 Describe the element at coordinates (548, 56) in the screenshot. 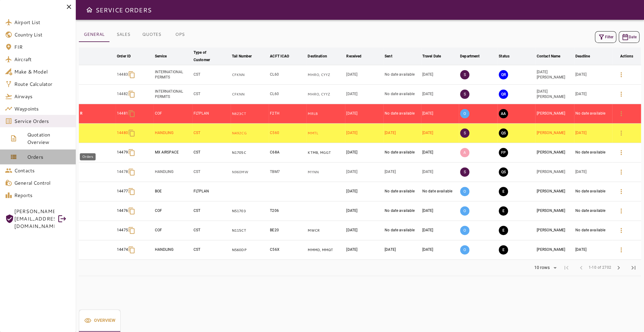

I see `div: Contact Name` at that location.